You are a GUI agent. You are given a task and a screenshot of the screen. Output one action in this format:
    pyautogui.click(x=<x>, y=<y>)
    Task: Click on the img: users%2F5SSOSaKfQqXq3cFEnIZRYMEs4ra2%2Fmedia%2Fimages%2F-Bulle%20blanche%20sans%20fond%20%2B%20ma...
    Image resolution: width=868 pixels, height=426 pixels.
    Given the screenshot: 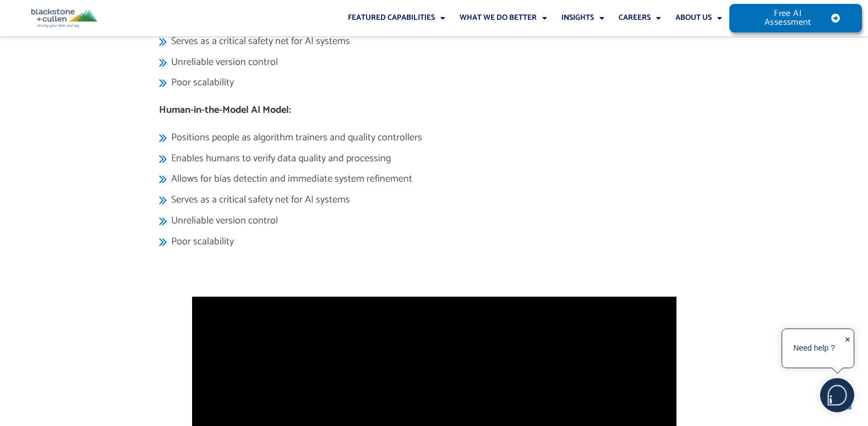 What is the action you would take?
    pyautogui.click(x=837, y=395)
    